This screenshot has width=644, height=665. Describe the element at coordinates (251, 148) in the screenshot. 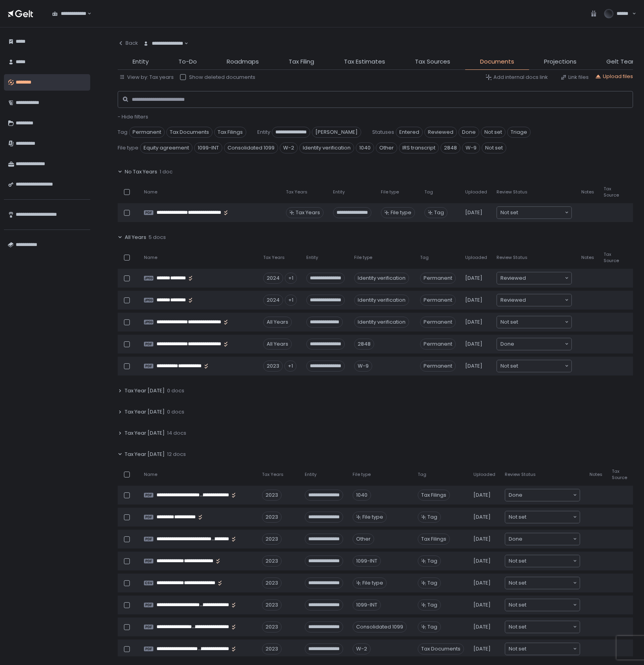

I see `span: Consolidated 1099` at that location.